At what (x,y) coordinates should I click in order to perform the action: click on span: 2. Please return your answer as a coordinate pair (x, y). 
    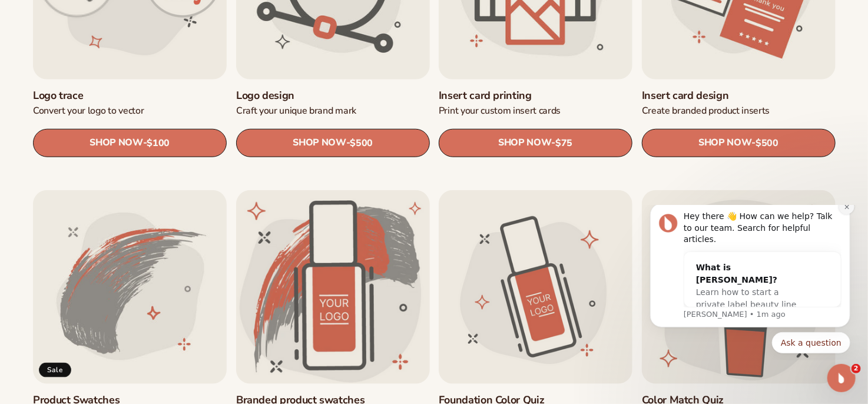
    Looking at the image, I should click on (856, 368).